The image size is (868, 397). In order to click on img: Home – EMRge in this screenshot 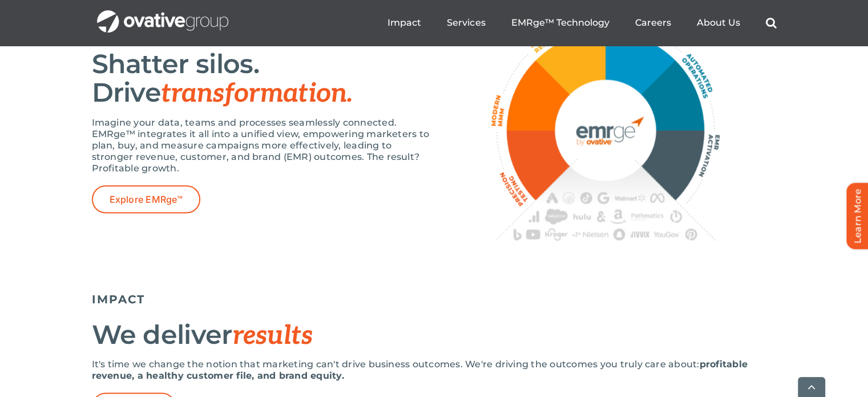, I will do `click(606, 128)`.